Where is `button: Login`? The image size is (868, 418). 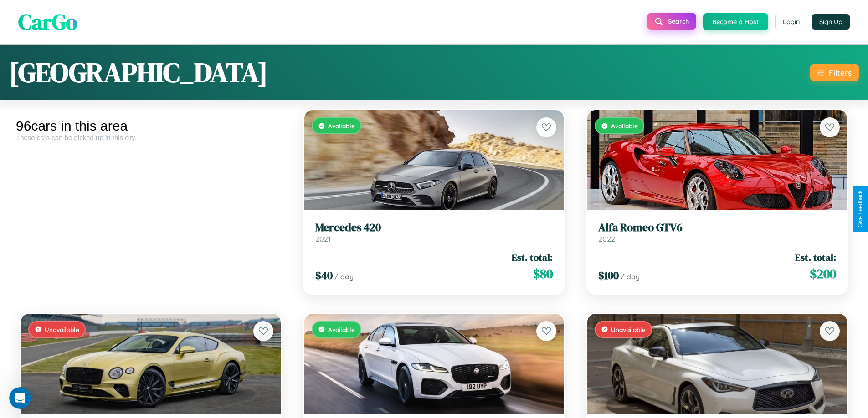 button: Login is located at coordinates (791, 22).